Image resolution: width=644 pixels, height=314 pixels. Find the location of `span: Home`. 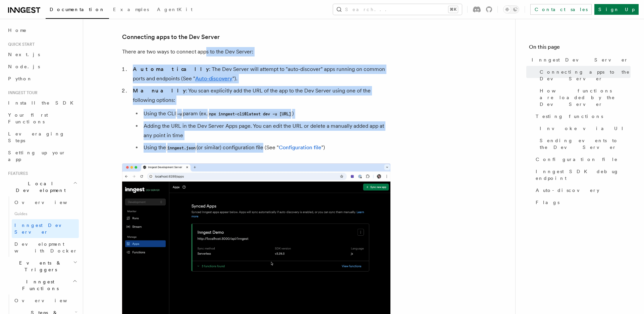

span: Home is located at coordinates (17, 30).